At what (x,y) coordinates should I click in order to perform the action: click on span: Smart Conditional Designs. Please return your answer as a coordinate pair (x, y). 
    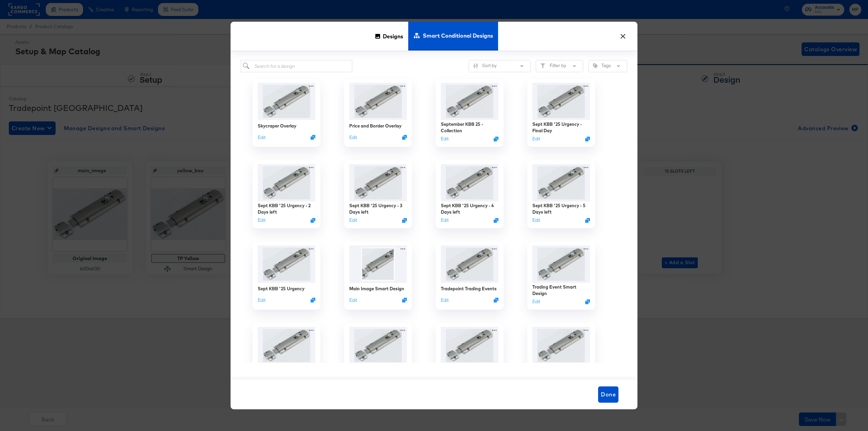
    Looking at the image, I should click on (458, 36).